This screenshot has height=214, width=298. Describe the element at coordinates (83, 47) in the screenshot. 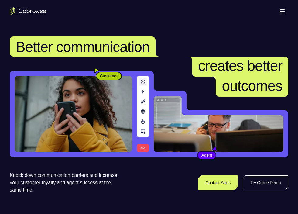

I see `span: Better communication` at that location.